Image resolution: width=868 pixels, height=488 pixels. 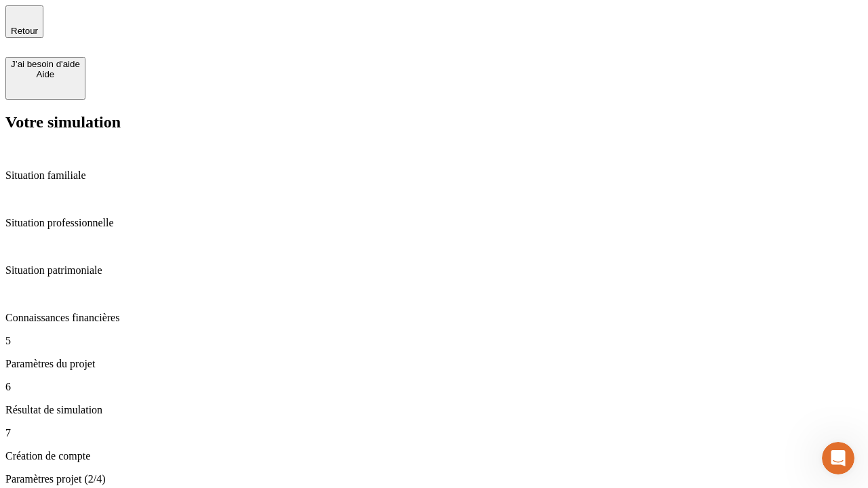 I want to click on p: Résultat de simulation, so click(x=434, y=410).